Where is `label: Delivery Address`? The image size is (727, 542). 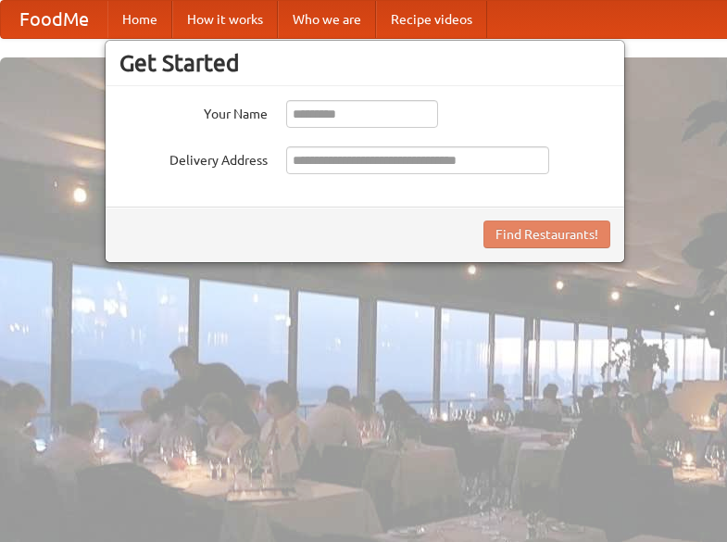 label: Delivery Address is located at coordinates (194, 158).